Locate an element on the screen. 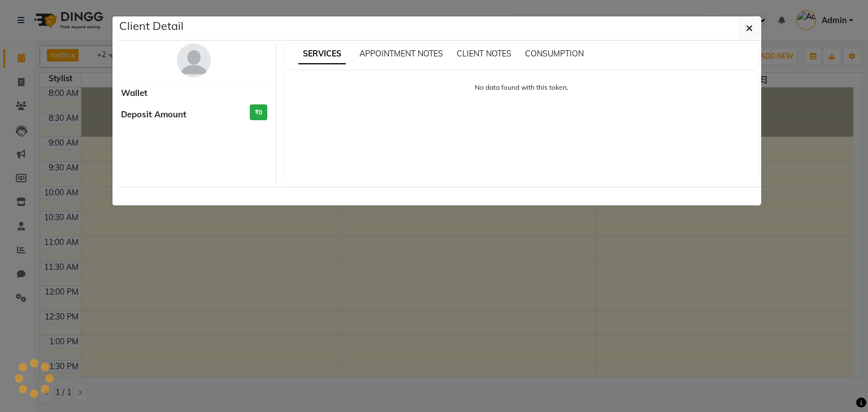 The width and height of the screenshot is (868, 412). span: CLIENT NOTES is located at coordinates (484, 54).